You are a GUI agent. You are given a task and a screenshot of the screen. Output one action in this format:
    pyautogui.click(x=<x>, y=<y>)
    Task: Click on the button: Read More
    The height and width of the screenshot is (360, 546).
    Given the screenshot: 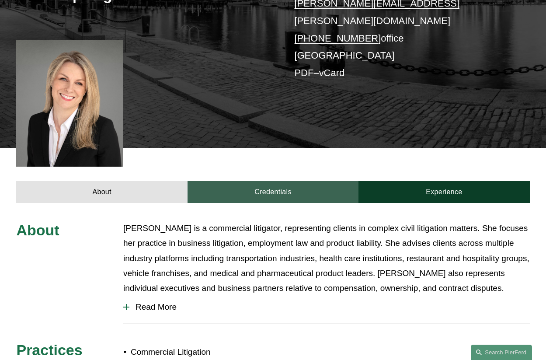 What is the action you would take?
    pyautogui.click(x=326, y=307)
    